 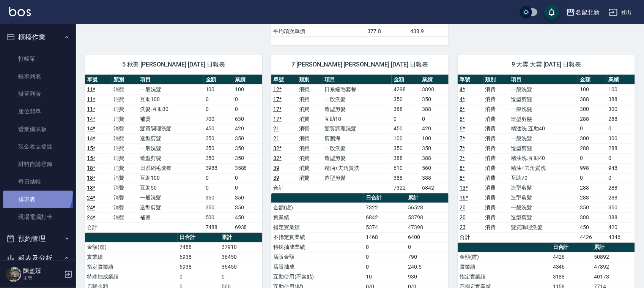 I want to click on td: 450, so click(x=218, y=129).